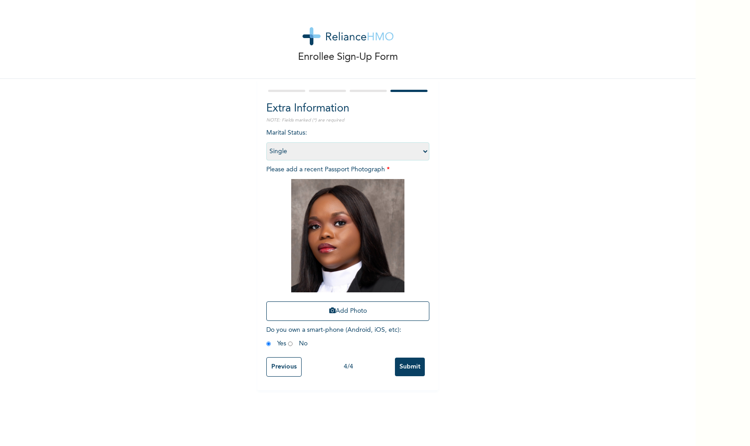  I want to click on span: Do you own a smart-phone (Android, iOS, etc) : Yes No, so click(334, 337).